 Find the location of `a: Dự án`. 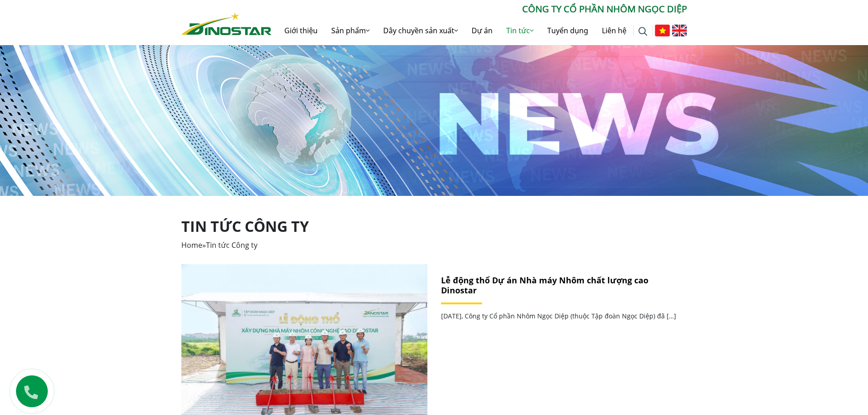

a: Dự án is located at coordinates (482, 30).